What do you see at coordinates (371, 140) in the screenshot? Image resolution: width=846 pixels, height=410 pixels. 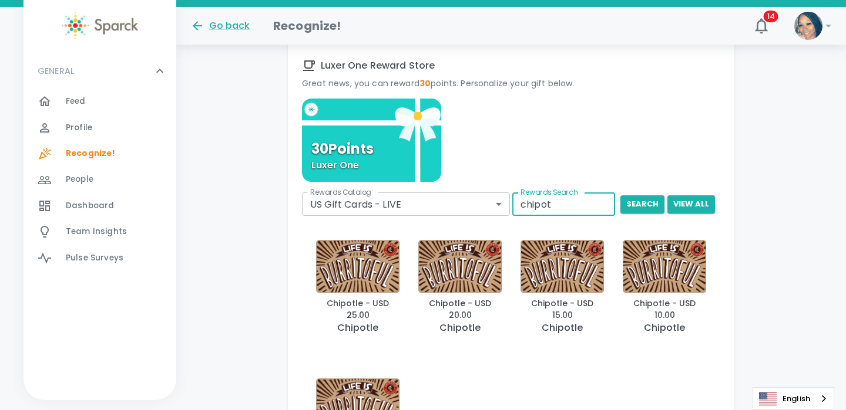 I see `button: 30PointsLuxer One` at bounding box center [371, 140].